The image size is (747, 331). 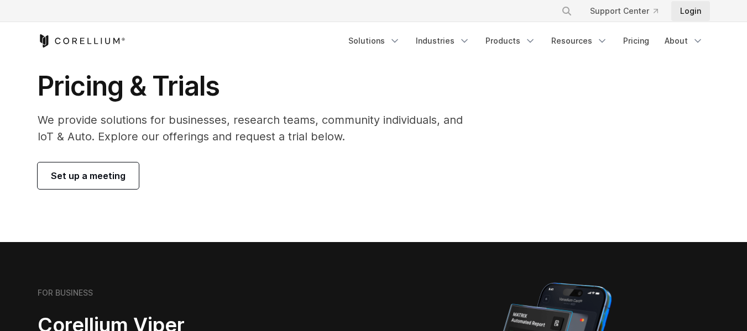 I want to click on a: Solutions, so click(x=374, y=41).